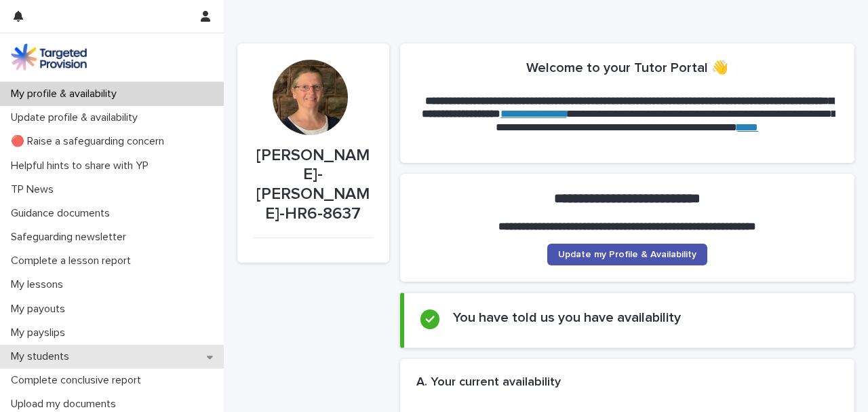 The image size is (868, 412). I want to click on p: My payslips, so click(40, 332).